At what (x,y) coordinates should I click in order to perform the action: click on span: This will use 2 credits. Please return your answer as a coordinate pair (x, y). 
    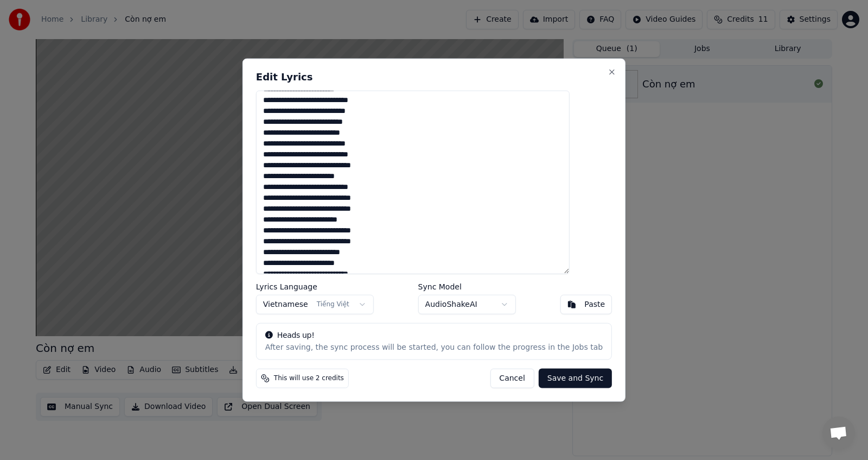
    Looking at the image, I should click on (309, 378).